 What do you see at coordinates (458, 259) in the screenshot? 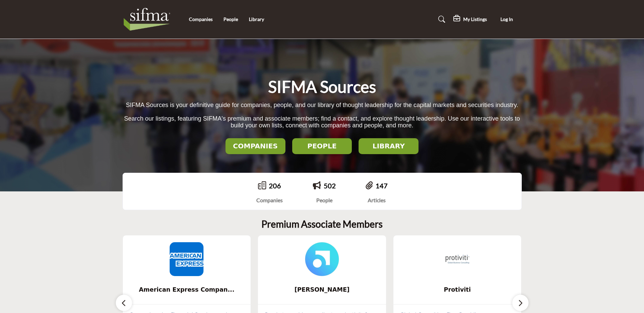
I see `img: Protiviti` at bounding box center [458, 259].